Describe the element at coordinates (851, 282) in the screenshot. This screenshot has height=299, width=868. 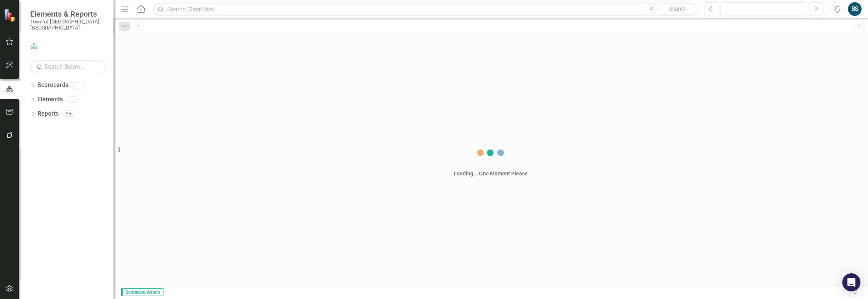
I see `div: Open Intercom Messenger` at that location.